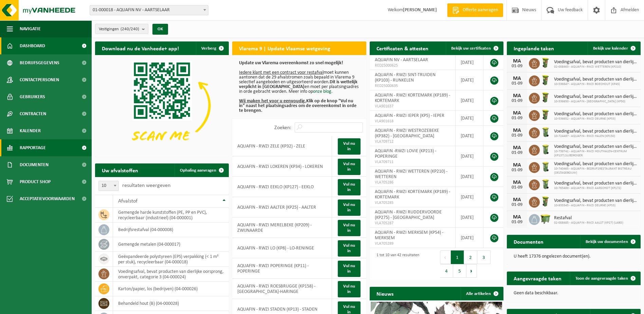  I want to click on span: Bedrijfsgegevens, so click(40, 63).